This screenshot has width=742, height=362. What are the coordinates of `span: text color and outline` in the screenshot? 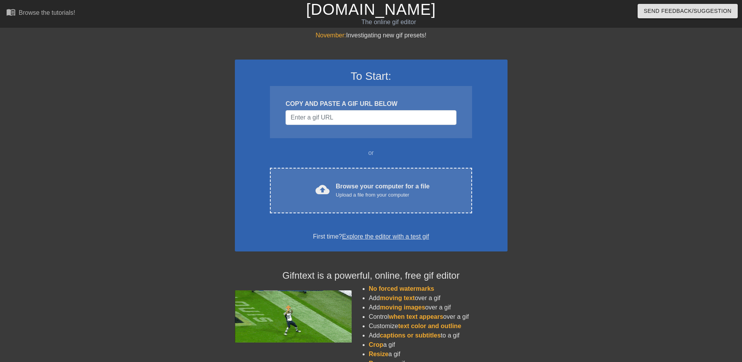 It's located at (430, 326).